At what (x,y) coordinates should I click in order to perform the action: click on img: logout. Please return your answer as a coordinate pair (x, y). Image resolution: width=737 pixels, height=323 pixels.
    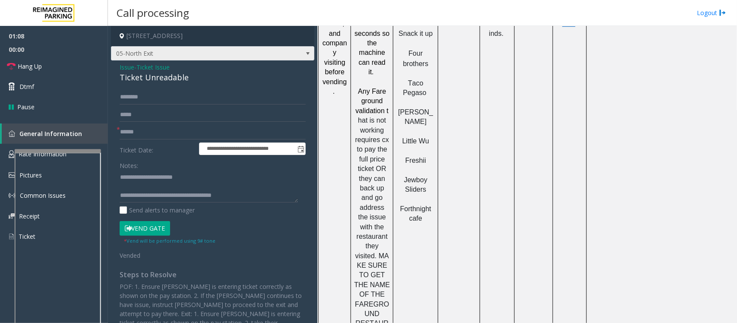
    Looking at the image, I should click on (723, 13).